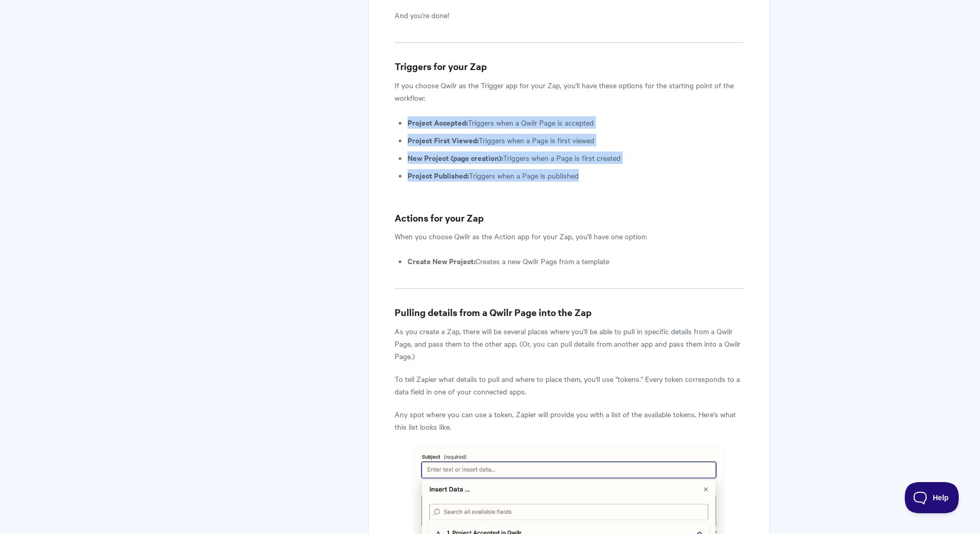  What do you see at coordinates (569, 420) in the screenshot?
I see `p: Any spot where you can use a token, Zapier will provide you with a list of the available tokens. ...` at bounding box center [569, 420].